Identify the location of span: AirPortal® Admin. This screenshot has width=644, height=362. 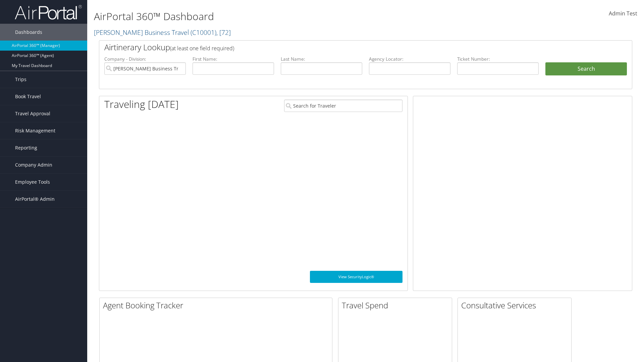
(35, 199).